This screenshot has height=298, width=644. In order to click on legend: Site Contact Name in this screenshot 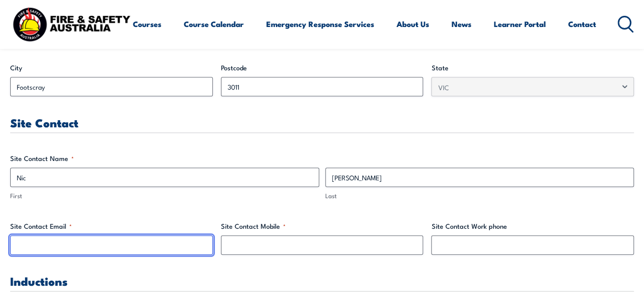, I will do `click(42, 158)`.